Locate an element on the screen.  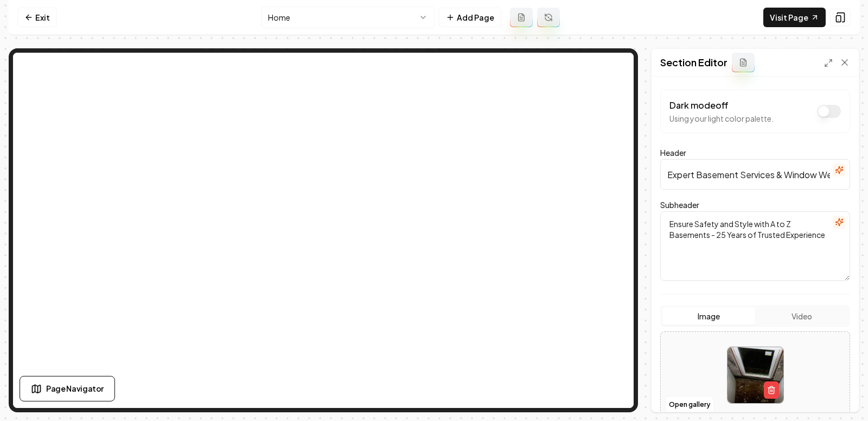
button: Add admin section prompt is located at coordinates (743, 62).